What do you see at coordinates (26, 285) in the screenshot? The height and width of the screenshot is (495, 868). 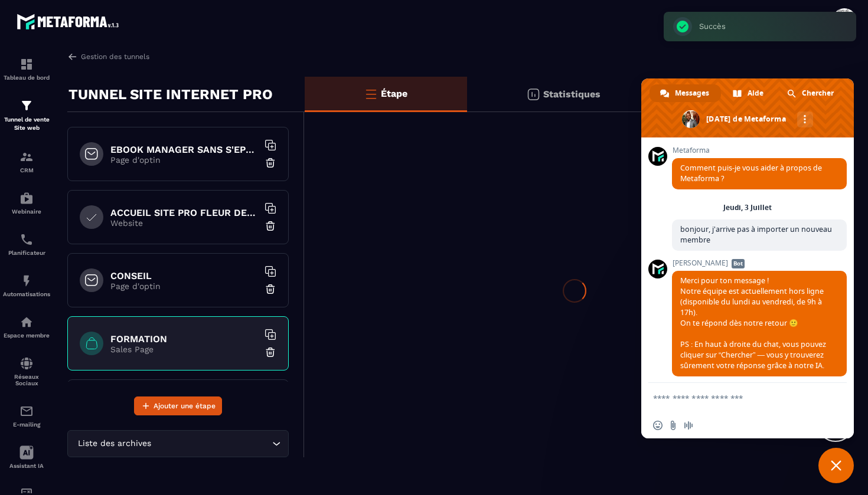 I see `a: automationsautomationsAutomatisations` at bounding box center [26, 285].